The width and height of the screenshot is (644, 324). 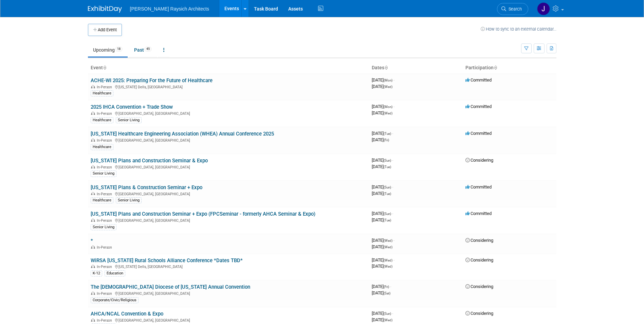 What do you see at coordinates (495, 67) in the screenshot?
I see `a: Sort by Participation Type` at bounding box center [495, 67].